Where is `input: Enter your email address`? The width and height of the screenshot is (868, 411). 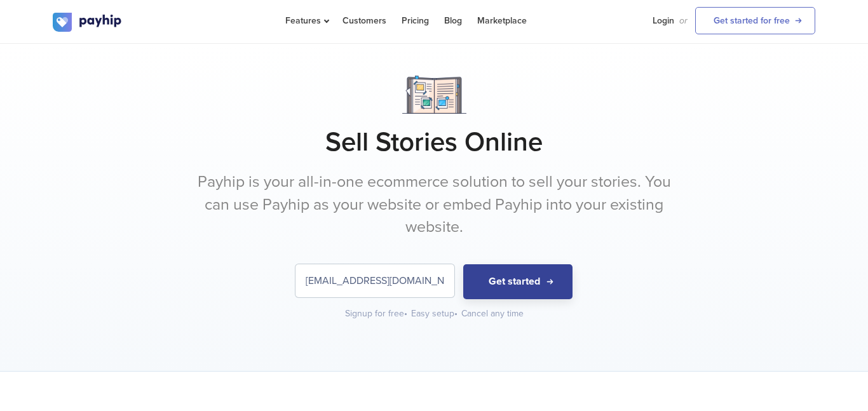
input: Enter your email address is located at coordinates (375, 280).